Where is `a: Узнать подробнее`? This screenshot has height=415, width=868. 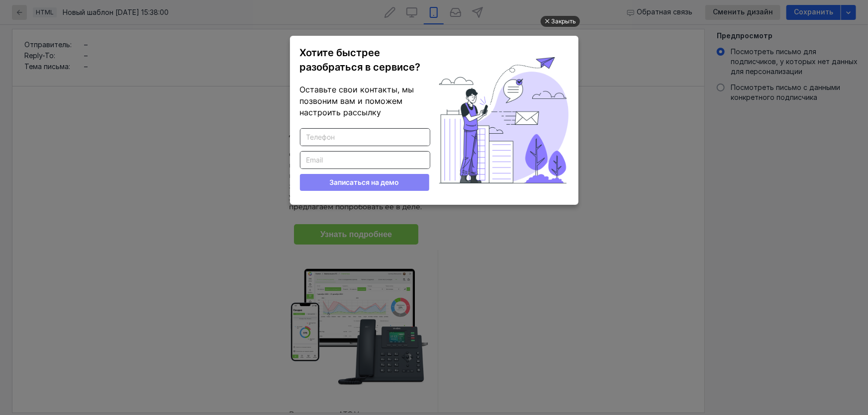 a: Узнать подробнее is located at coordinates (77, 148).